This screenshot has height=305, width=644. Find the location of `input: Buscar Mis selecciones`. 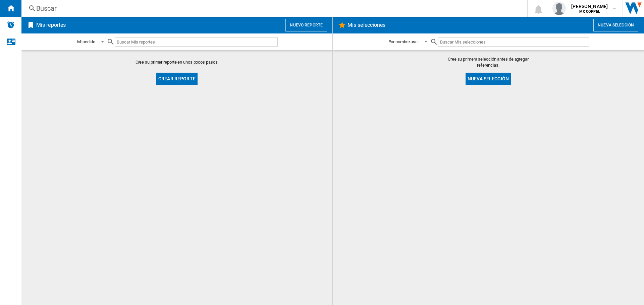

input: Buscar Mis selecciones is located at coordinates (513, 42).